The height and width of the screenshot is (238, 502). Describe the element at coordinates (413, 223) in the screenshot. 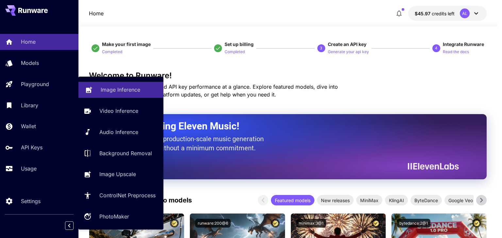

I see `button: bytedance:2@1` at that location.